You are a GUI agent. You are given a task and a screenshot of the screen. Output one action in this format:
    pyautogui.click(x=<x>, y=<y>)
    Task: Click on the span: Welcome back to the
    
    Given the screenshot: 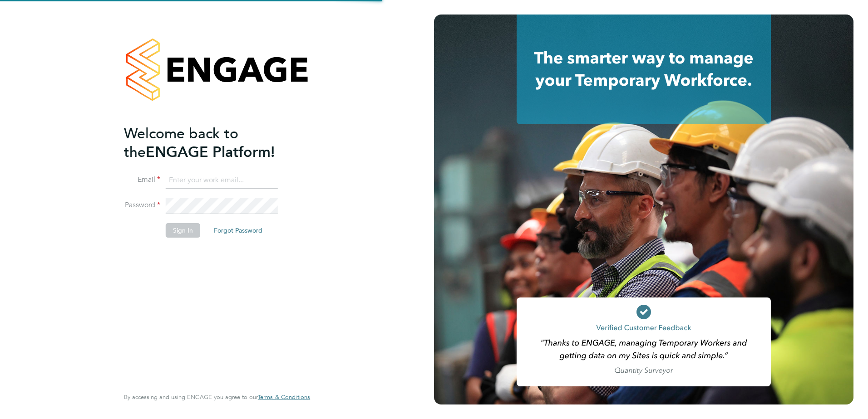 What is the action you would take?
    pyautogui.click(x=181, y=143)
    